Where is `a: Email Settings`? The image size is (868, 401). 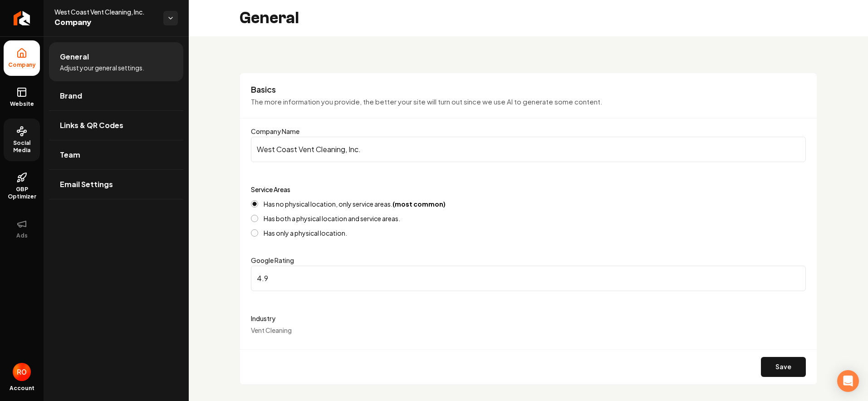
a: Email Settings is located at coordinates (116, 184).